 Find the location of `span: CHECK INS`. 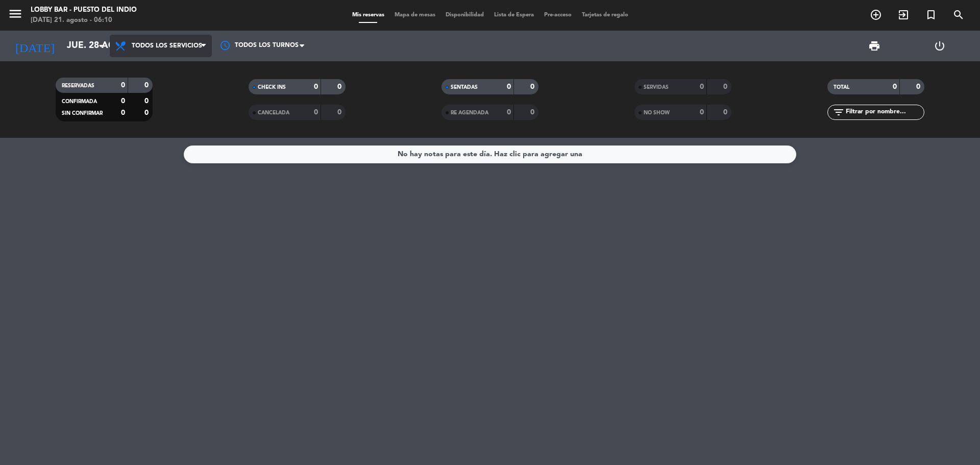

span: CHECK INS is located at coordinates (271, 87).